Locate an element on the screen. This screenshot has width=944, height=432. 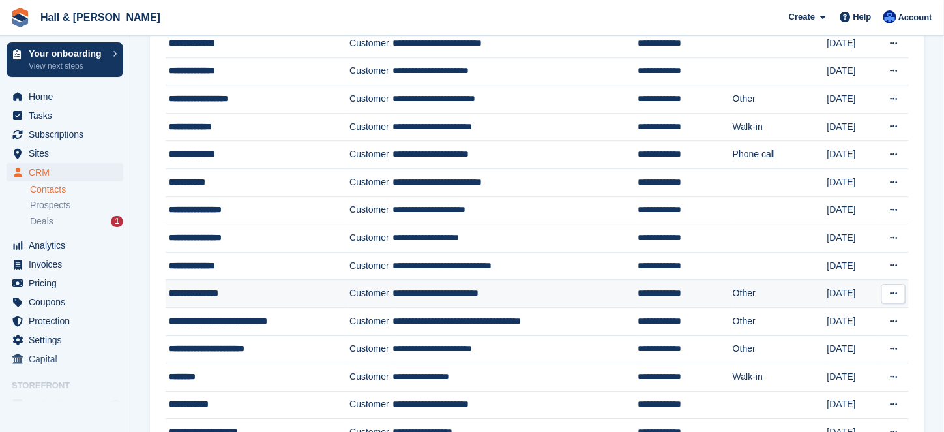
span: Help is located at coordinates (863, 17).